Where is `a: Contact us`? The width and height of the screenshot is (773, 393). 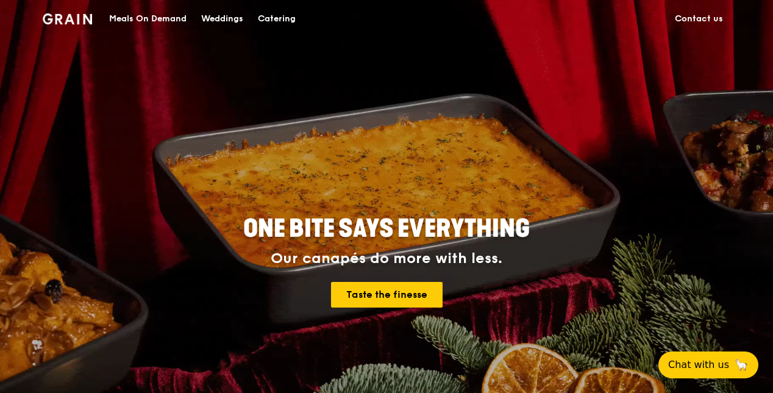
a: Contact us is located at coordinates (699, 19).